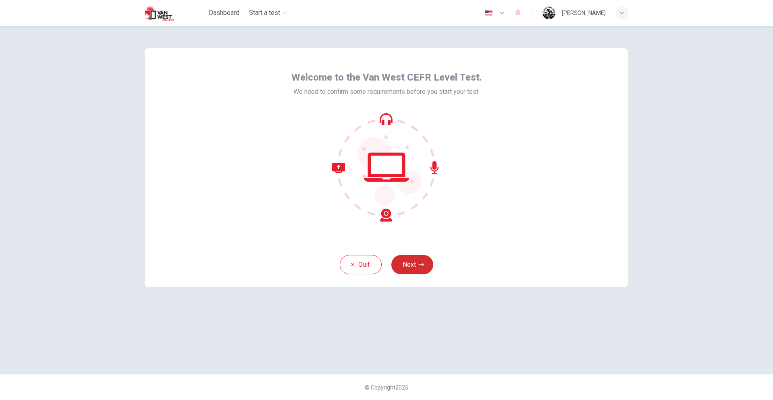 The height and width of the screenshot is (400, 773). What do you see at coordinates (386, 92) in the screenshot?
I see `span: We need to confirm some requirements before you start your test.` at bounding box center [386, 92].